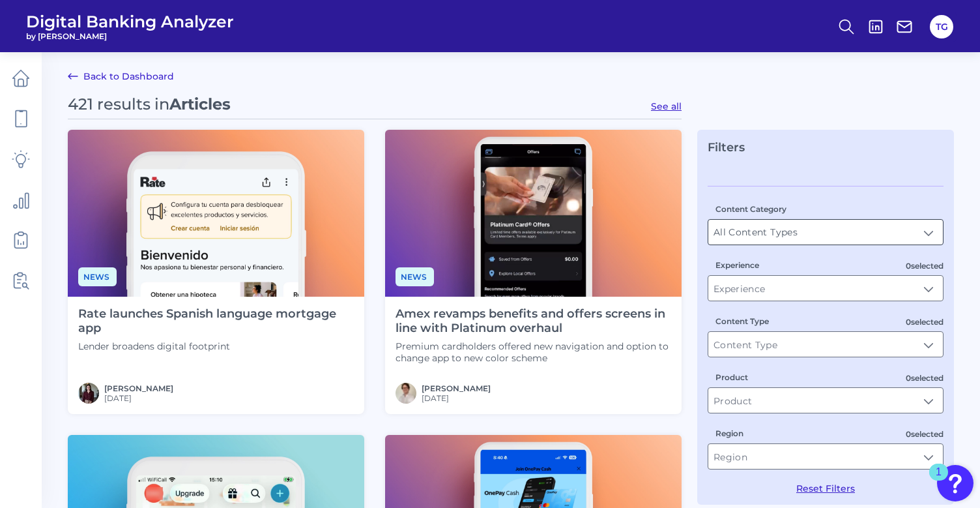 The height and width of the screenshot is (508, 980). Describe the element at coordinates (737, 265) in the screenshot. I see `label: Experience` at that location.